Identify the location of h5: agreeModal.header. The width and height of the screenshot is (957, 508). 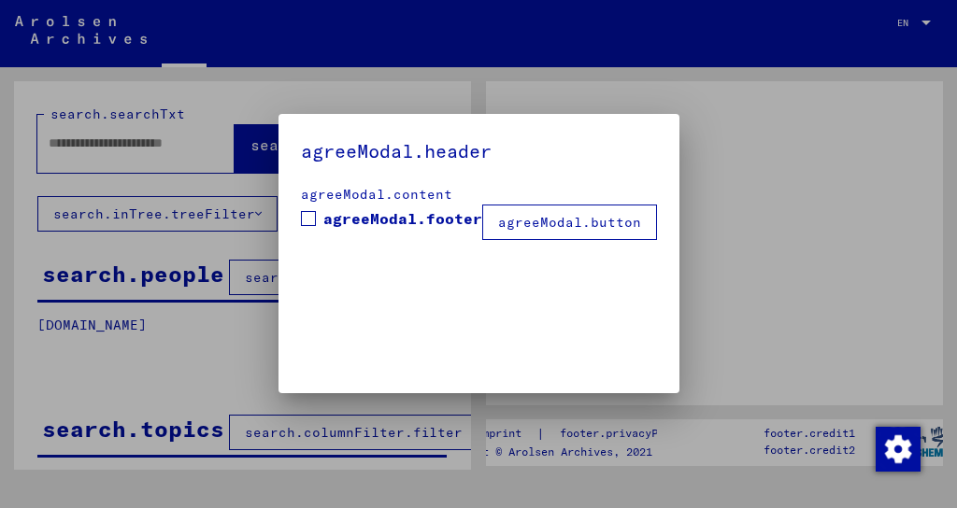
(478, 151).